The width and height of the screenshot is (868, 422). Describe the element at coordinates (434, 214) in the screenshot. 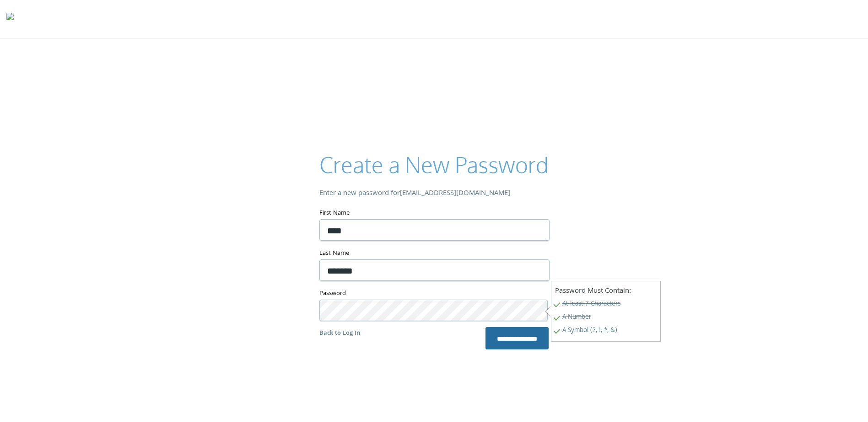

I see `label: First Name` at that location.